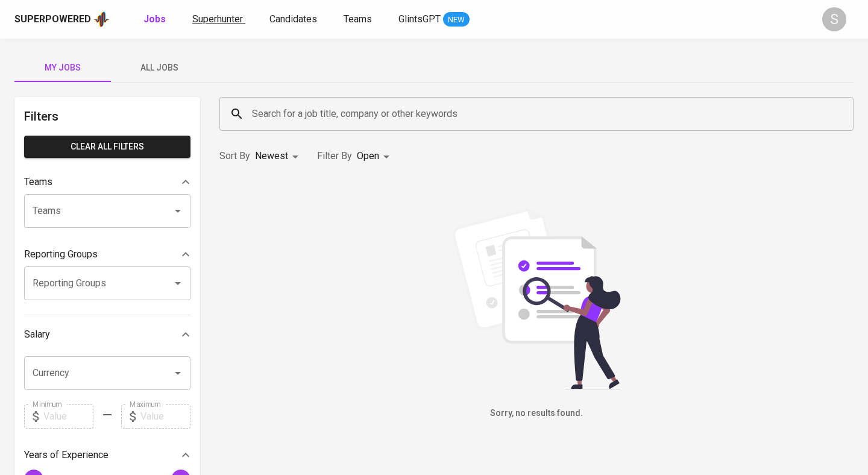 Image resolution: width=868 pixels, height=475 pixels. I want to click on h6: Sorry, no results found., so click(536, 413).